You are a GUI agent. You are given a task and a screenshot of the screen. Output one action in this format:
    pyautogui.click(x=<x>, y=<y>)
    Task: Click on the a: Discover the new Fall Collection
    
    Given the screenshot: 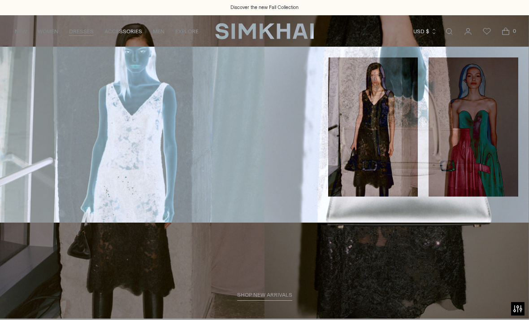 What is the action you would take?
    pyautogui.click(x=265, y=8)
    